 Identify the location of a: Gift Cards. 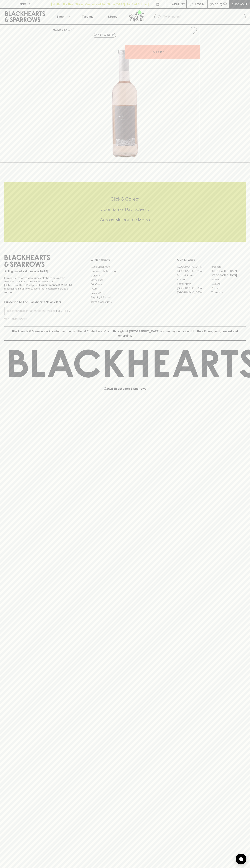
(125, 284).